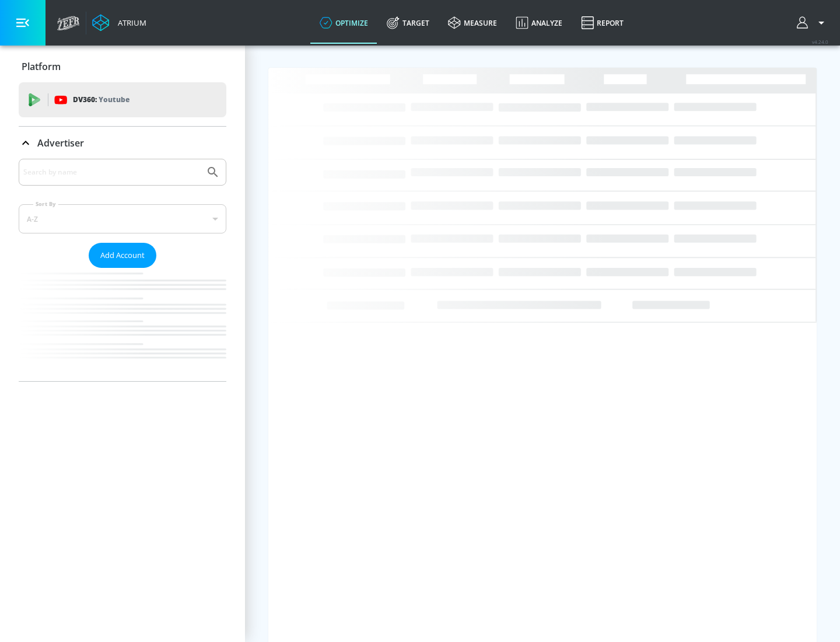 The image size is (840, 642). Describe the element at coordinates (61, 143) in the screenshot. I see `p: Advertiser` at that location.